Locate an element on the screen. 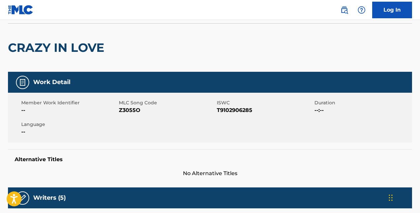 This screenshot has height=213, width=420. span: Z3055O is located at coordinates (167, 110).